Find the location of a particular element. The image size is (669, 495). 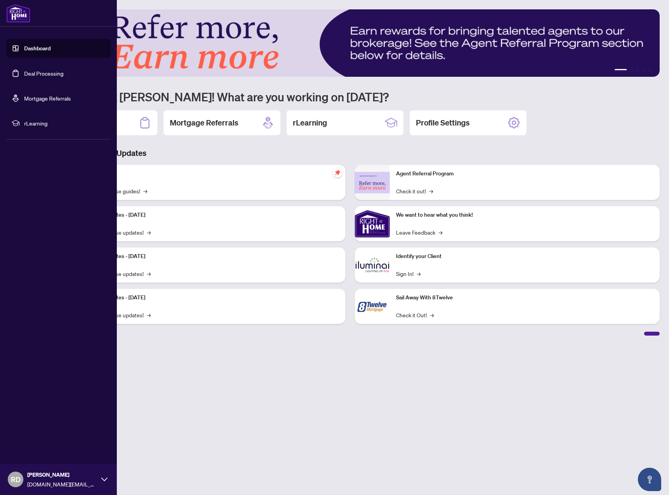

a: Dashboard is located at coordinates (37, 48).